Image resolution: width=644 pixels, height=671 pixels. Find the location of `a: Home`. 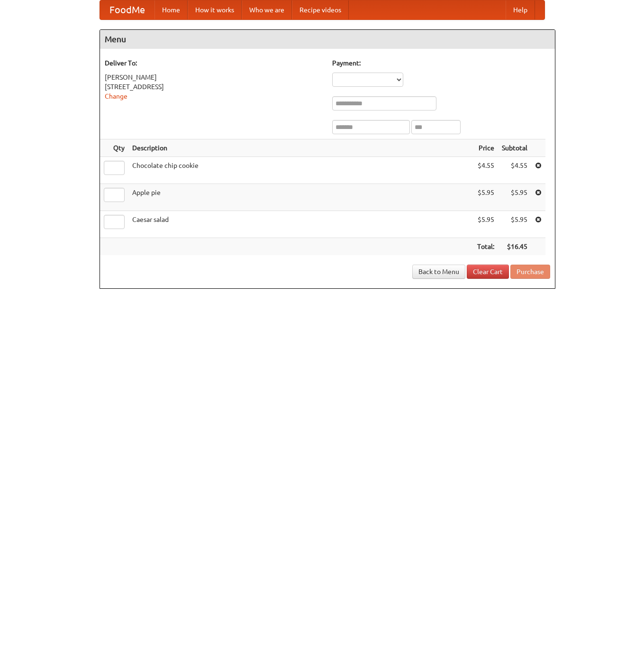

a: Home is located at coordinates (171, 10).